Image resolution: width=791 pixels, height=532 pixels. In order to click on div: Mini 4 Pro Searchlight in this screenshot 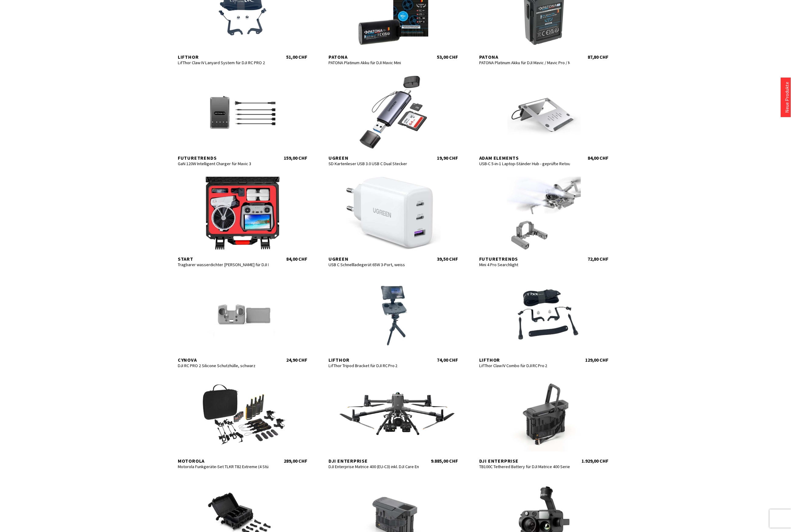, I will do `click(524, 265)`.